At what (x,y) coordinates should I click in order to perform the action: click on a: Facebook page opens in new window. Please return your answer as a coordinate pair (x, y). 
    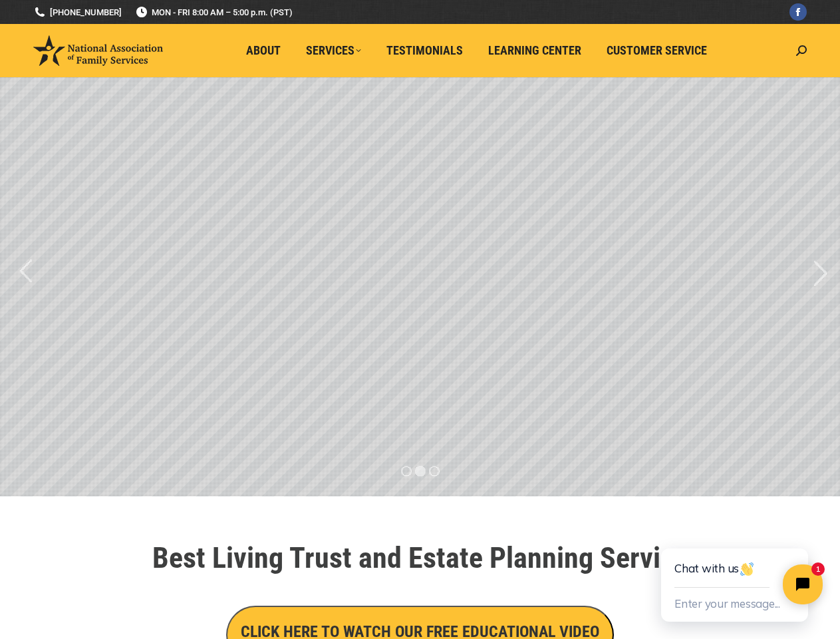
    Looking at the image, I should click on (798, 12).